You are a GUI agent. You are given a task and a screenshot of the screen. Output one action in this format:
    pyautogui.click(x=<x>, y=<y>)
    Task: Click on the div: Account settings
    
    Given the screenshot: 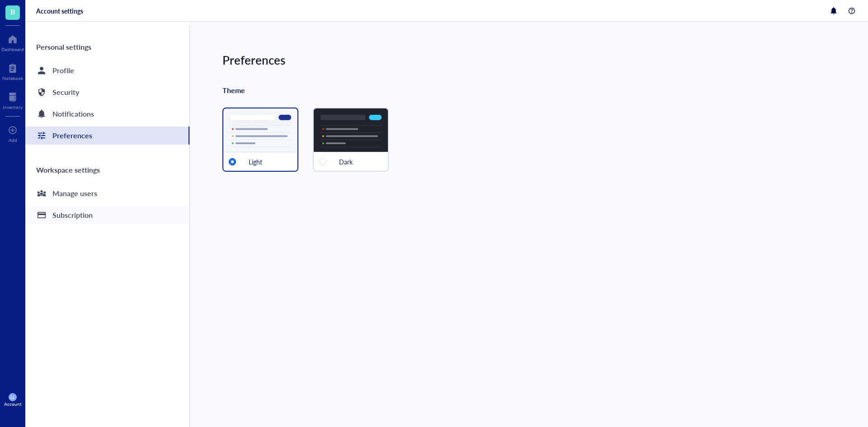 What is the action you would take?
    pyautogui.click(x=60, y=11)
    